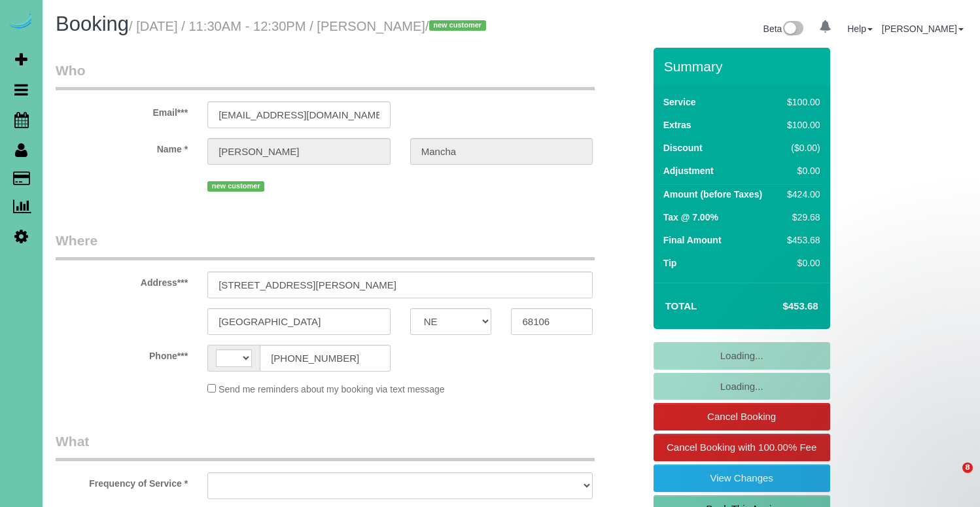  I want to click on label: Name *, so click(122, 147).